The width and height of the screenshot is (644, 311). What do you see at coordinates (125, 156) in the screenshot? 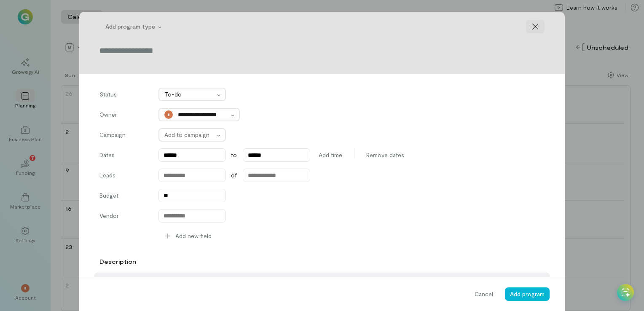
I see `label: Dates` at bounding box center [125, 156].